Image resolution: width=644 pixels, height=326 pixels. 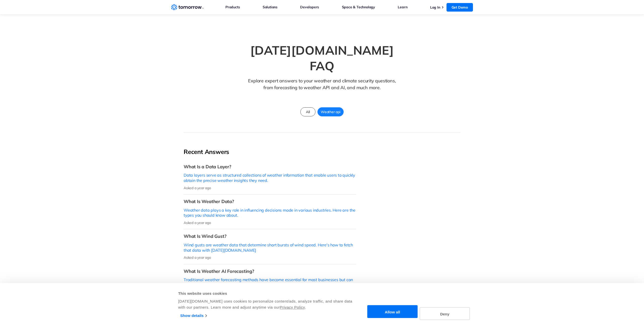 What do you see at coordinates (270, 247) in the screenshot?
I see `a: What Is Wind Gust?Wind gusts are weather data that determine short bursts of wind speed. Here's h...` at bounding box center [270, 247].